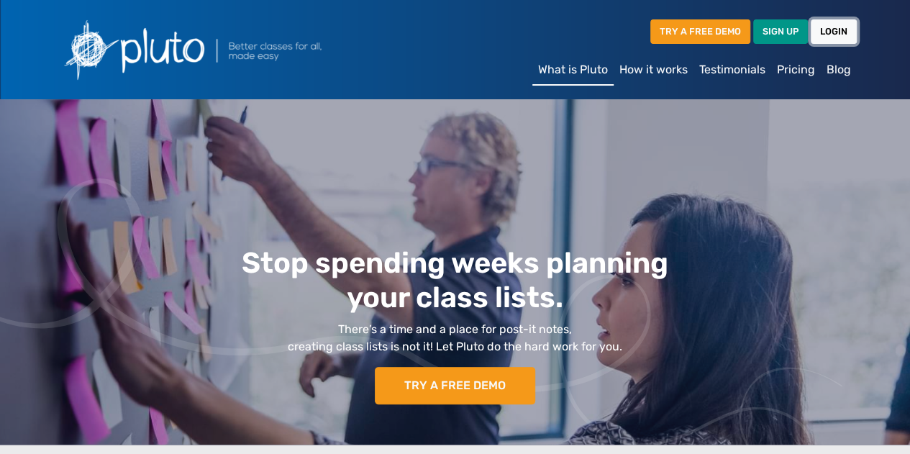 The image size is (910, 454). What do you see at coordinates (455, 338) in the screenshot?
I see `p: There’s a time and a place for post-it notes, creating class lists is not it! Let Pluto do the ha...` at bounding box center [455, 338].